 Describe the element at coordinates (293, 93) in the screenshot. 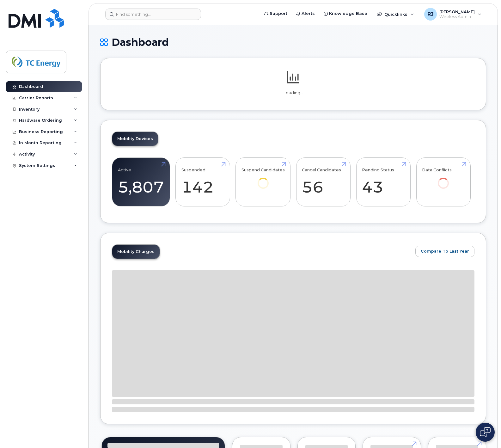

I see `p: Loading...` at that location.